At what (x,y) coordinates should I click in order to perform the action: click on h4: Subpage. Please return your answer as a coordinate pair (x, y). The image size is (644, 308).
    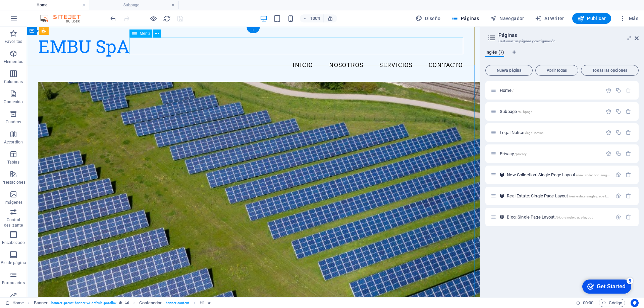
    Looking at the image, I should click on (134, 5).